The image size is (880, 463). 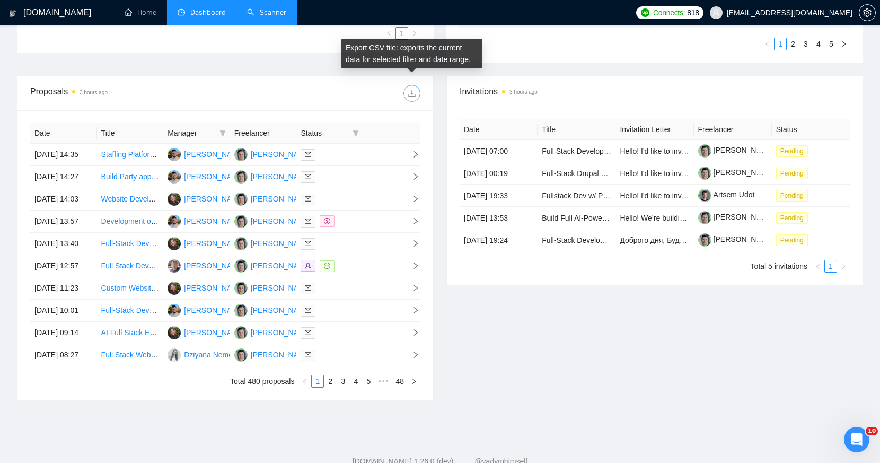 I want to click on a: homeHome, so click(x=140, y=12).